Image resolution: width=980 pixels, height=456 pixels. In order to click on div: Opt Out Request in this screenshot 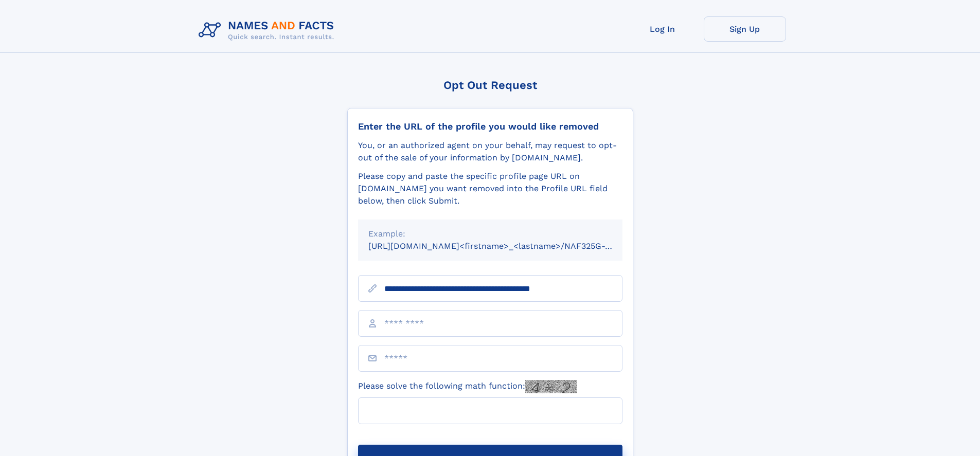, I will do `click(490, 85)`.